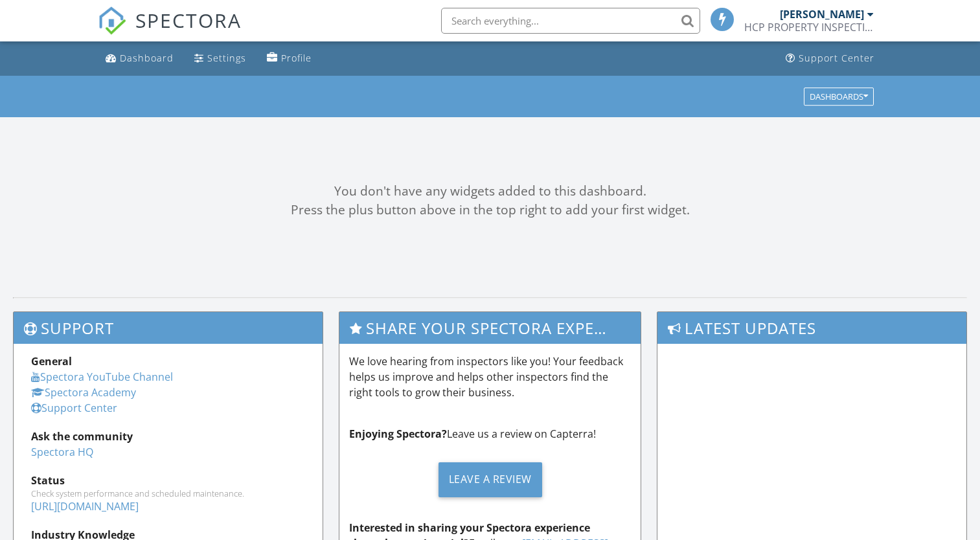  Describe the element at coordinates (570, 21) in the screenshot. I see `input: Search everything...` at that location.